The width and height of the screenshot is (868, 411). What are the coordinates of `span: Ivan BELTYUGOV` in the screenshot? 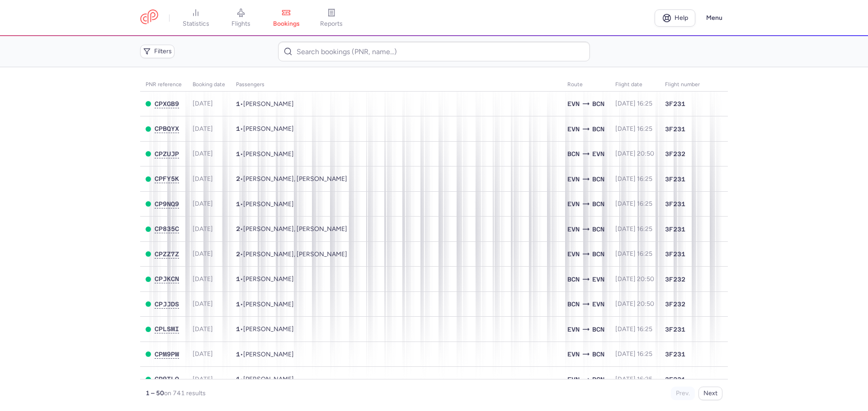 It's located at (269, 329).